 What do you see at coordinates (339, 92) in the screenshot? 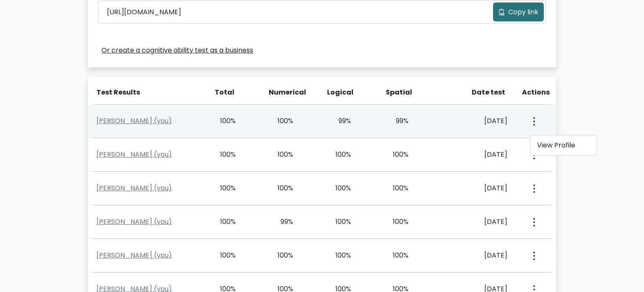
I see `div: Logical` at bounding box center [339, 92].